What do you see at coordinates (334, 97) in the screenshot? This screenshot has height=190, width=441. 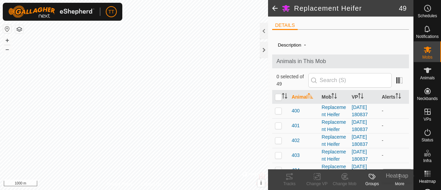 I see `th: Mob` at bounding box center [334, 97].